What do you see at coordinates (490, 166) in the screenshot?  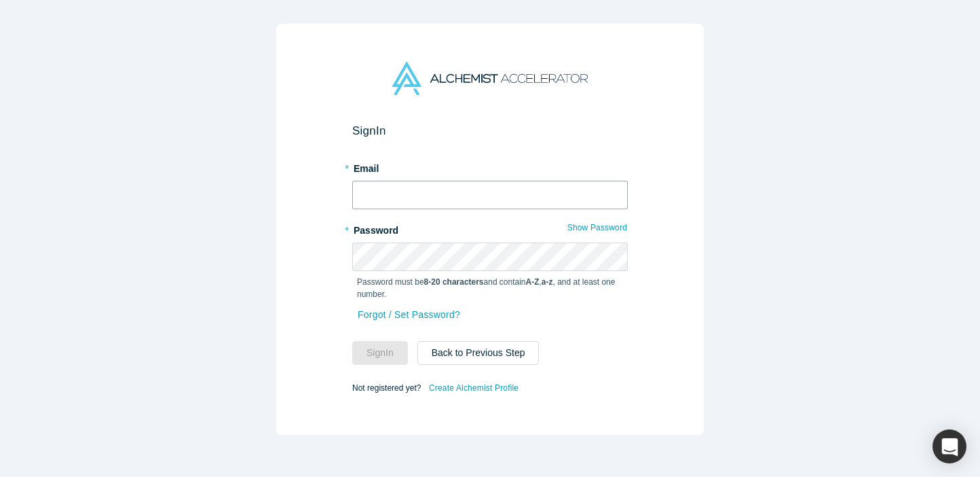 I see `label: Email` at bounding box center [490, 166].